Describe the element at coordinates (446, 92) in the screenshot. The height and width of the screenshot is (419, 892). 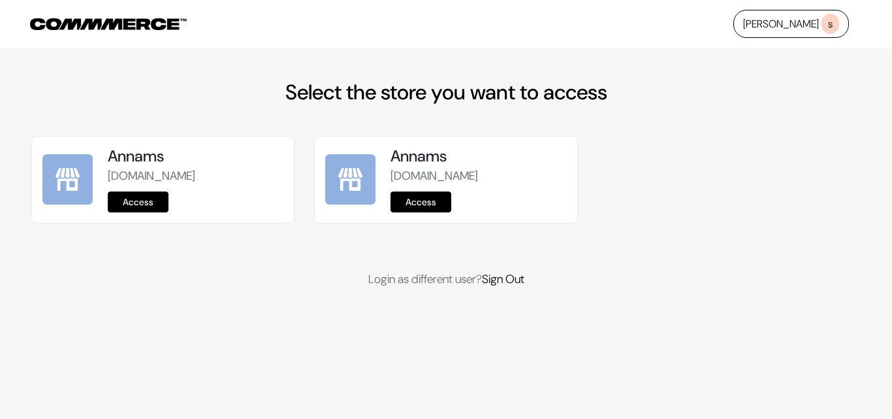
I see `h2: Select the store you want to access` at that location.